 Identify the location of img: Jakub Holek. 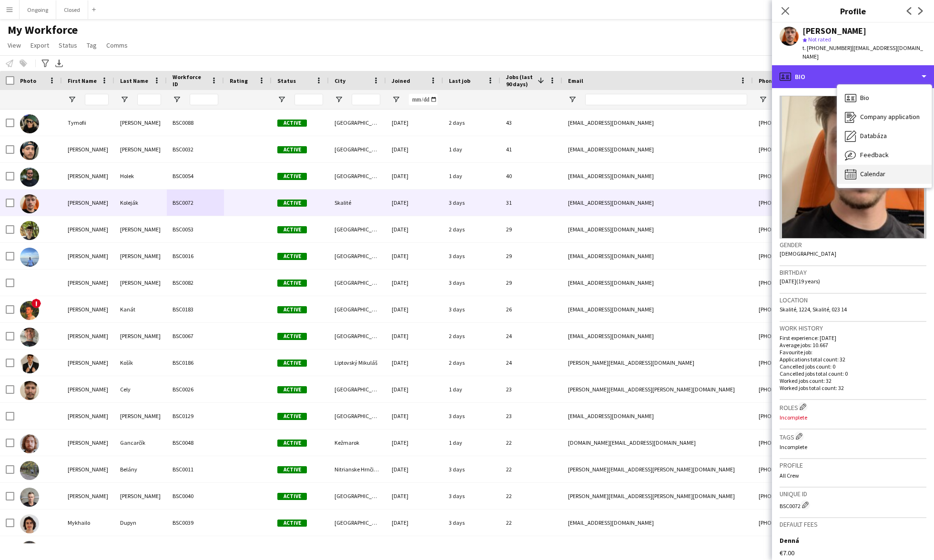
(29, 177).